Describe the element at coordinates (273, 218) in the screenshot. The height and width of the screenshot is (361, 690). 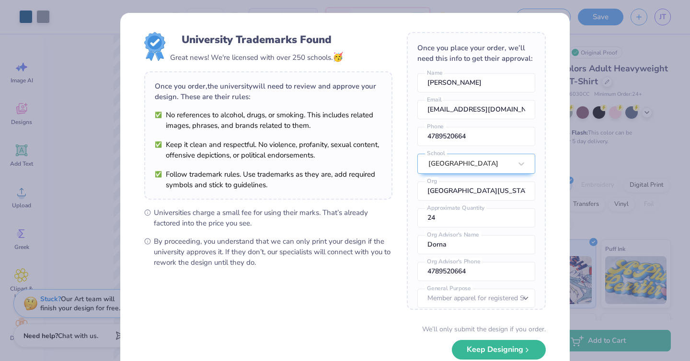
I see `span: Universities charge a small fee for using their marks. That’s already factored into the price you...` at that location.